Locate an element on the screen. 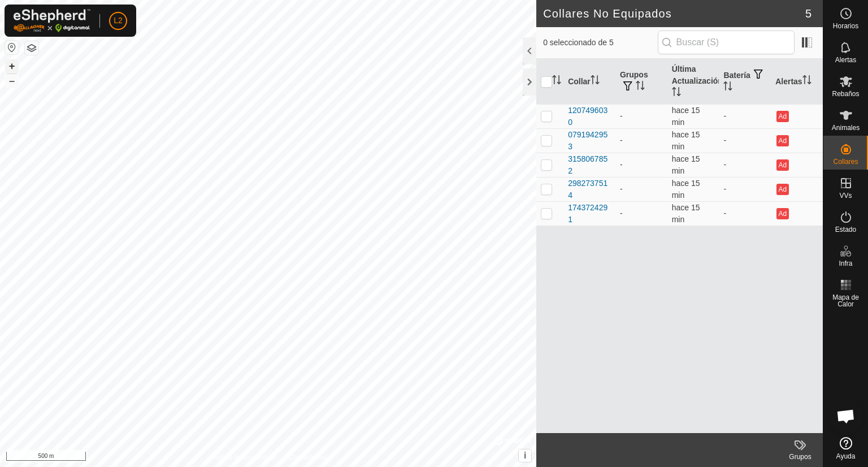 This screenshot has width=868, height=467. a: Contáctenos is located at coordinates (308, 457).